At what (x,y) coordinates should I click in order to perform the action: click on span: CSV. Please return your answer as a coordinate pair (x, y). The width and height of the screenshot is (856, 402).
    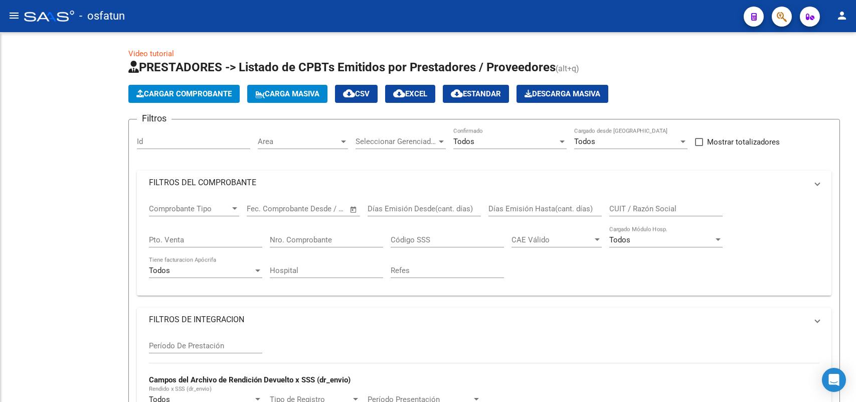
    Looking at the image, I should click on (356, 94).